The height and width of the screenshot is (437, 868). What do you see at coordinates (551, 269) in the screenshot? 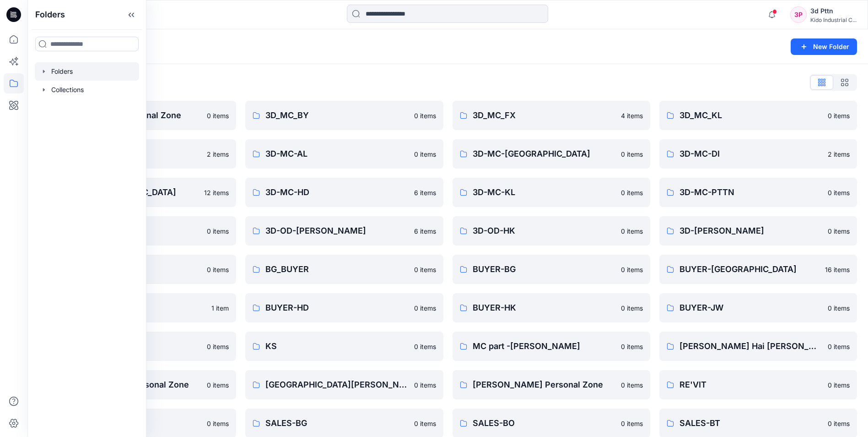
I see `a: BUYER-BG0 items` at bounding box center [551, 269].